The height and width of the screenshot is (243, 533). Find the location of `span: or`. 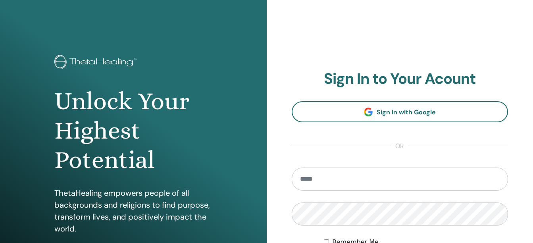

span: or is located at coordinates (399, 146).